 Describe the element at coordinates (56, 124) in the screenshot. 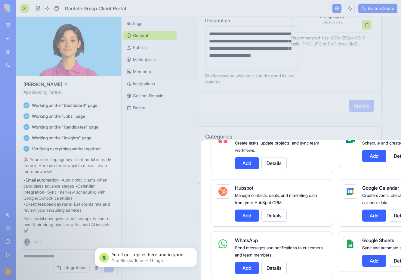

I see `div: Send us a message` at that location.